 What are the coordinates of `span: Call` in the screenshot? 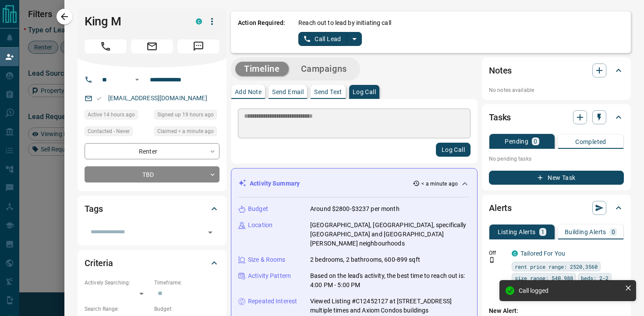 It's located at (106, 46).